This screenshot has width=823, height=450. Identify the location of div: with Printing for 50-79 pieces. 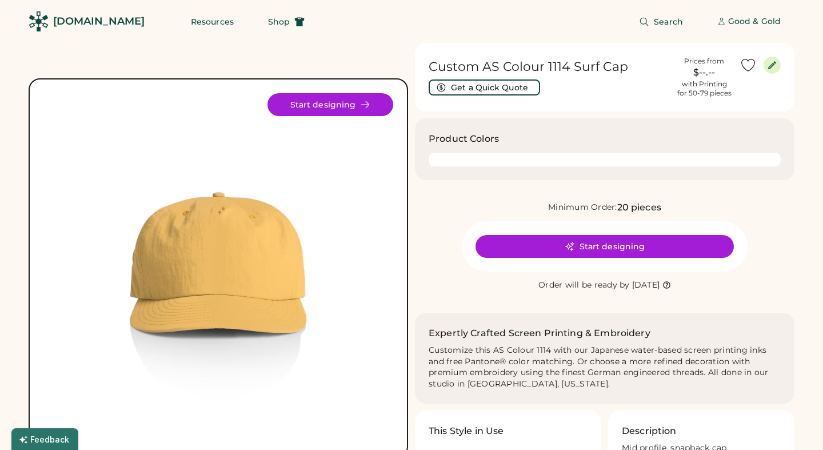
(704, 89).